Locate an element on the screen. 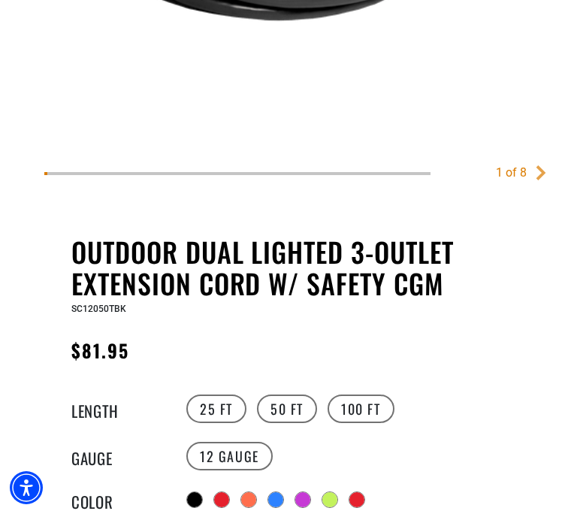 This screenshot has width=571, height=514. div: Accessibility Menu is located at coordinates (26, 487).